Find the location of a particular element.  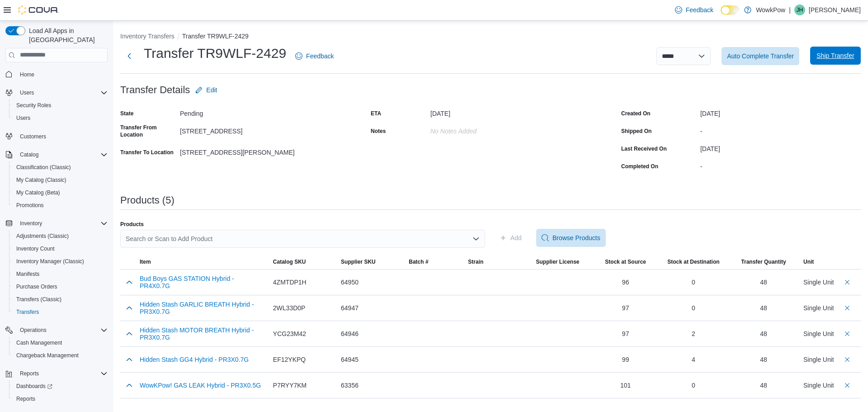

button: Users is located at coordinates (60, 118).